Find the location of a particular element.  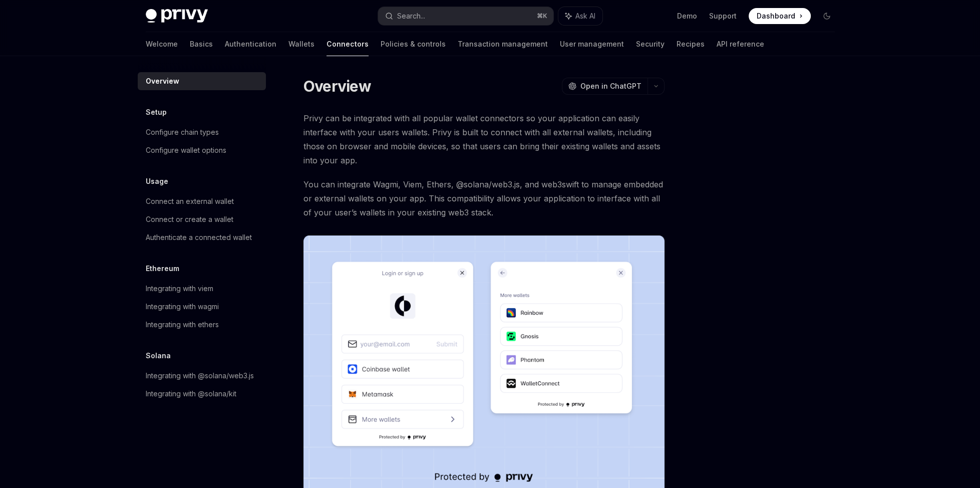

a: Support is located at coordinates (723, 16).